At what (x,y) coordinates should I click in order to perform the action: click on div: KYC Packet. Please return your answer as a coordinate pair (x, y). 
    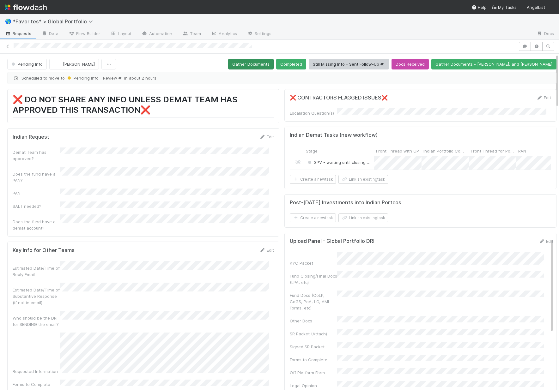
    Looking at the image, I should click on (314, 263).